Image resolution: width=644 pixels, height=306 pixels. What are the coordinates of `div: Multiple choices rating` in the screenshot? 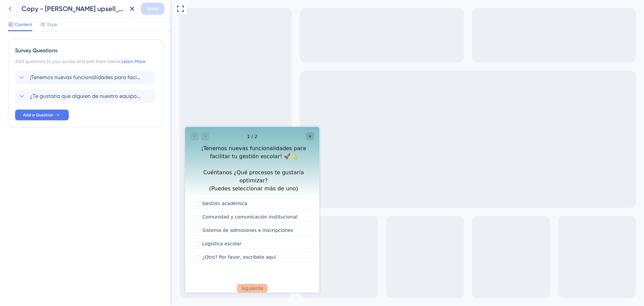 It's located at (67, 111).